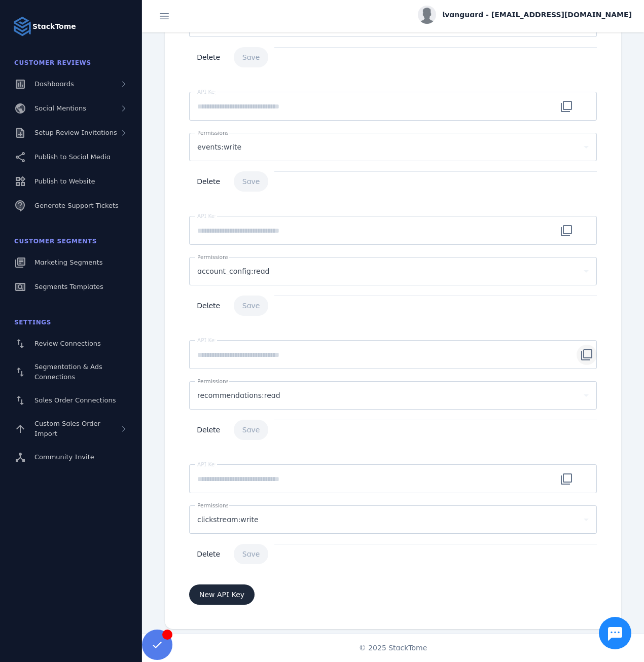  I want to click on a: Segments Templates, so click(71, 287).